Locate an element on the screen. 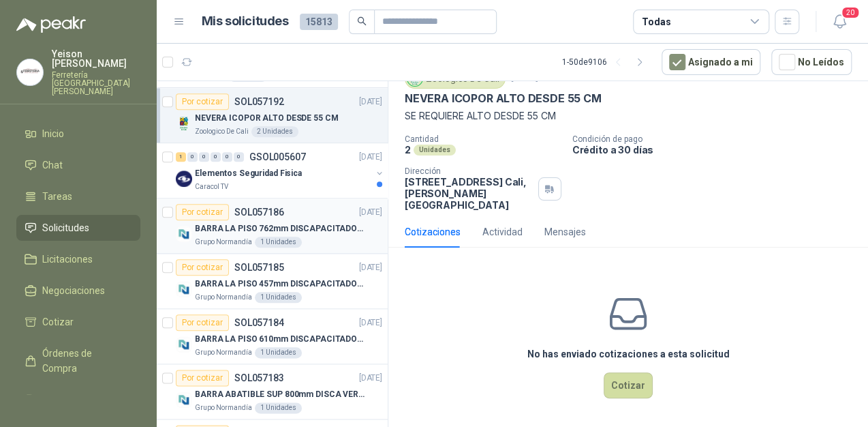 The height and width of the screenshot is (427, 868). p: SOL057186 is located at coordinates (259, 213).